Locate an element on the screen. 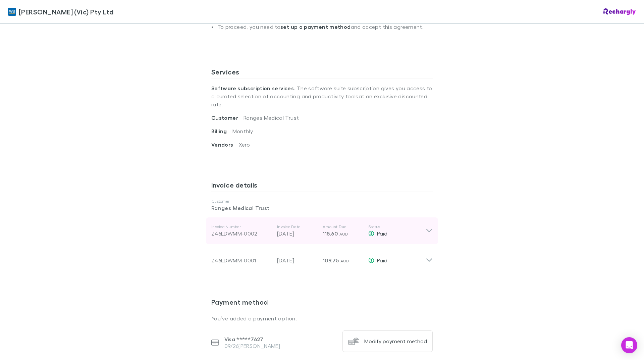 Image resolution: width=644 pixels, height=360 pixels. span: 109.75 is located at coordinates (331, 261).